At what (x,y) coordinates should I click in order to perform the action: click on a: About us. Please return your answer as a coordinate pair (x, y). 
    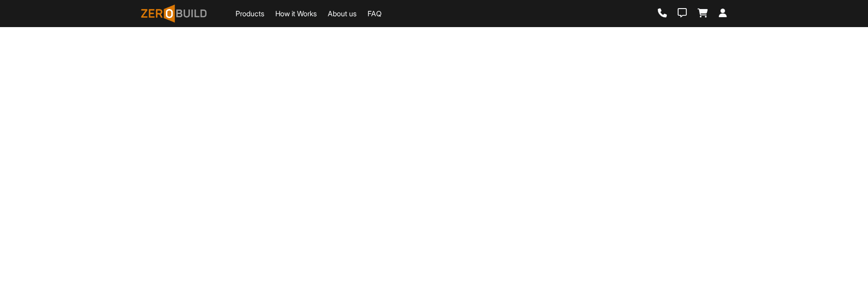
    Looking at the image, I should click on (342, 14).